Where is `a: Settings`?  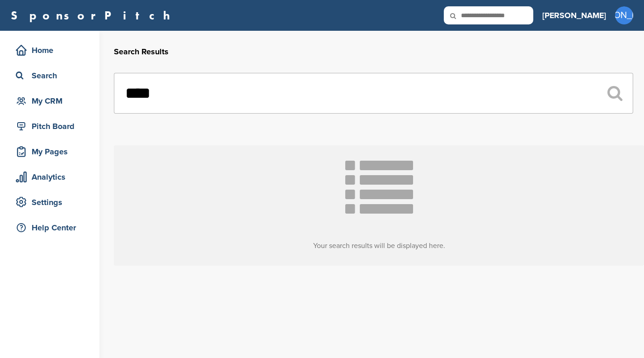
a: Settings is located at coordinates (50, 202).